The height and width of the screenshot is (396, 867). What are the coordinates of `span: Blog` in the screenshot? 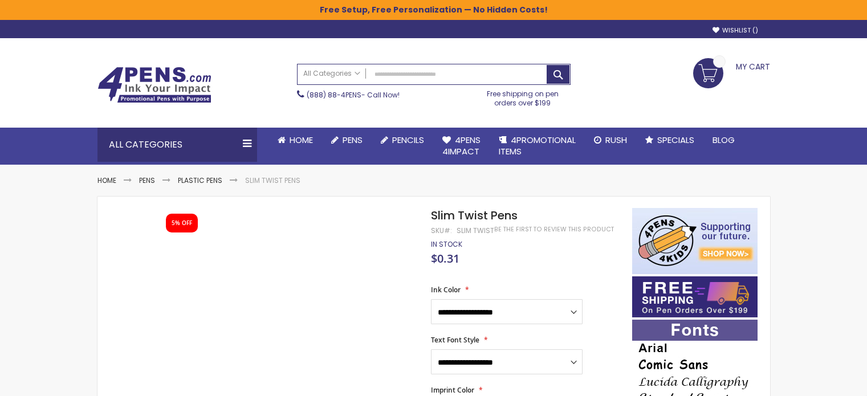 It's located at (724, 140).